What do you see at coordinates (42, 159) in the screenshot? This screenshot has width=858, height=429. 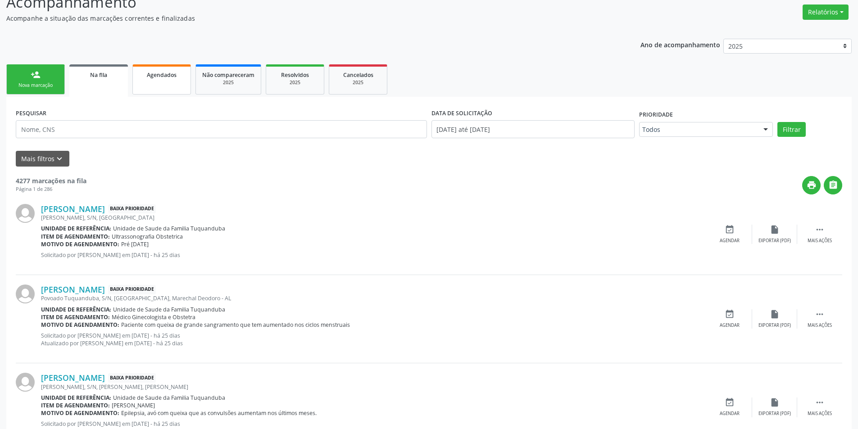 I see `button: Mais filtroskeyboard_arrow_down` at bounding box center [42, 159].